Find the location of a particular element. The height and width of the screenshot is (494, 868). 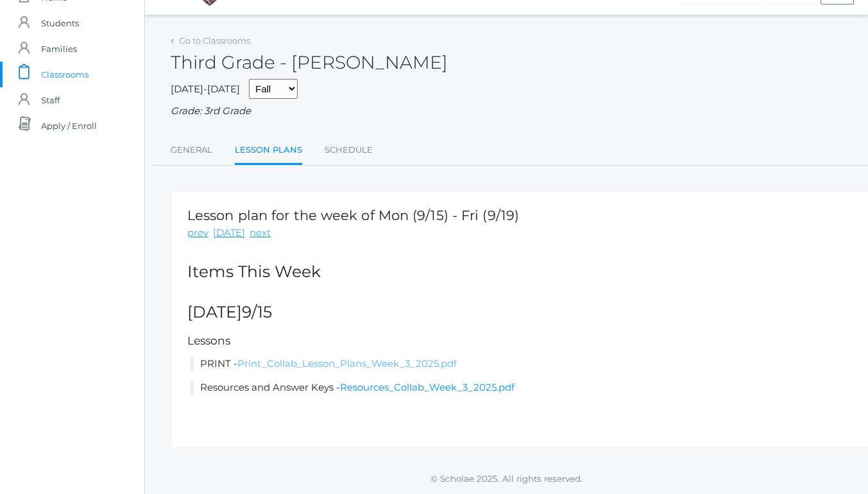

span: Classrooms is located at coordinates (65, 74).